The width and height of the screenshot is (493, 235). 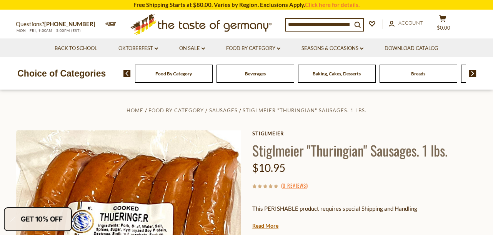 I want to click on a: Sausages, so click(x=224, y=110).